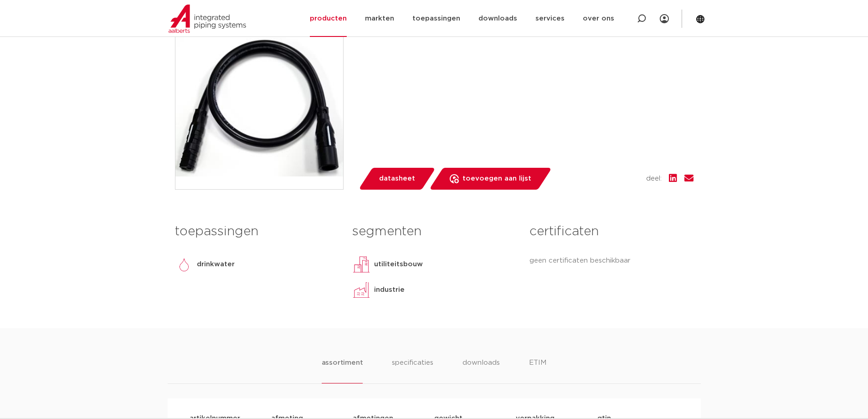 Image resolution: width=868 pixels, height=419 pixels. What do you see at coordinates (362, 290) in the screenshot?
I see `img: industrie` at bounding box center [362, 290].